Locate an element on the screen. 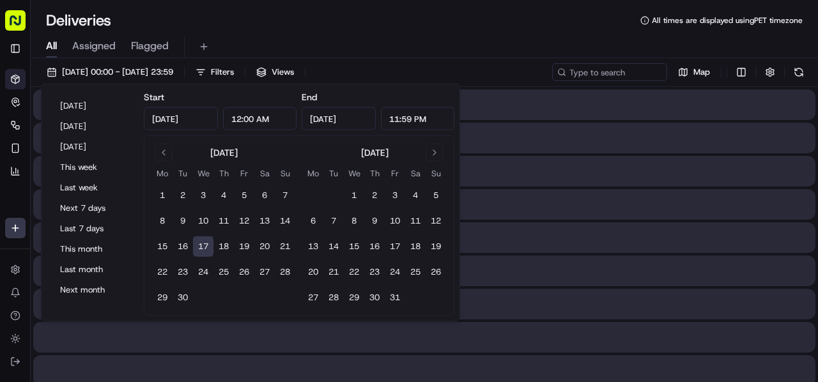 This screenshot has height=382, width=818. button: This week is located at coordinates (93, 167).